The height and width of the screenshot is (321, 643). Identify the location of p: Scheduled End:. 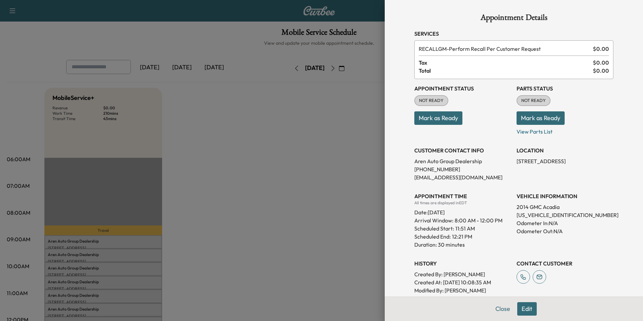
(433, 237).